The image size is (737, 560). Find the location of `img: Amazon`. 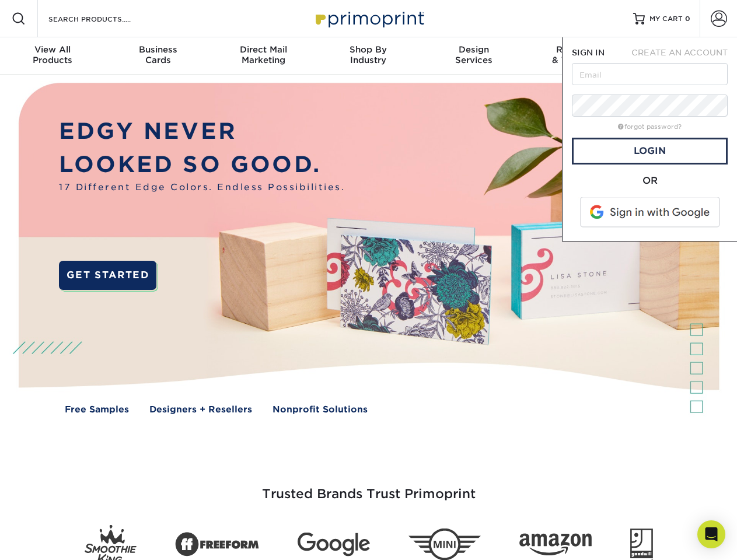

img: Amazon is located at coordinates (555, 544).